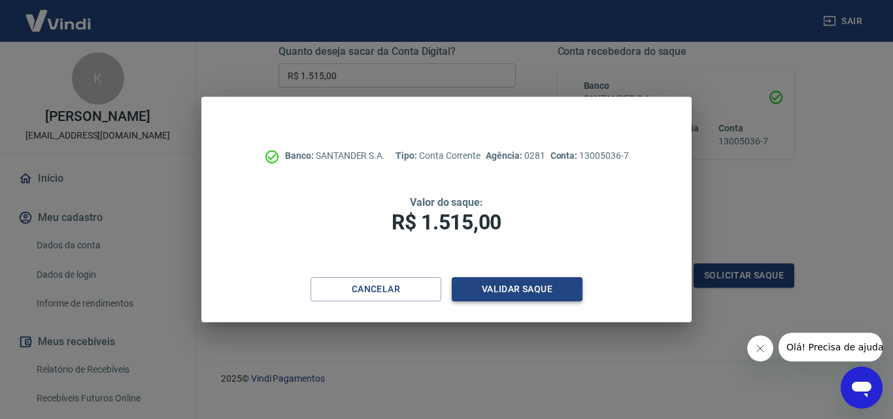 The width and height of the screenshot is (893, 419). I want to click on p: Conta Corrente, so click(438, 156).